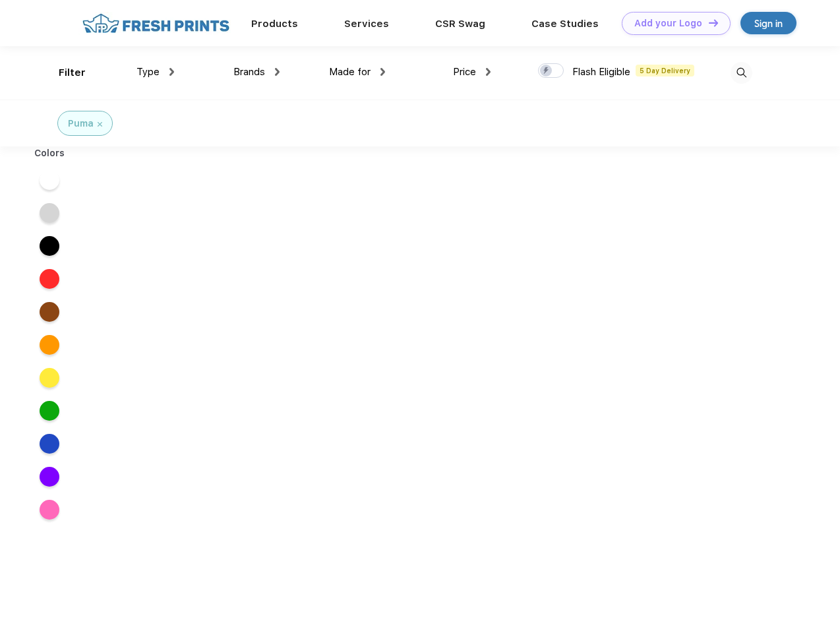 The image size is (840, 633). What do you see at coordinates (80, 123) in the screenshot?
I see `div: Puma` at bounding box center [80, 123].